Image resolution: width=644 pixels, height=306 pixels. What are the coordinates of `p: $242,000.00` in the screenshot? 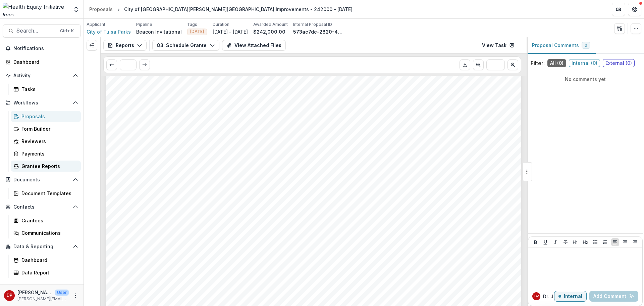 It's located at (269, 31).